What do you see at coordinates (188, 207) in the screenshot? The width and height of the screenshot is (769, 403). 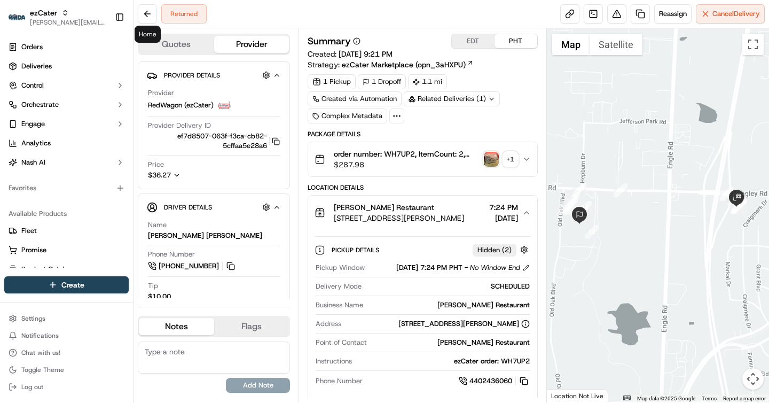 I see `span: Driver Details` at bounding box center [188, 207].